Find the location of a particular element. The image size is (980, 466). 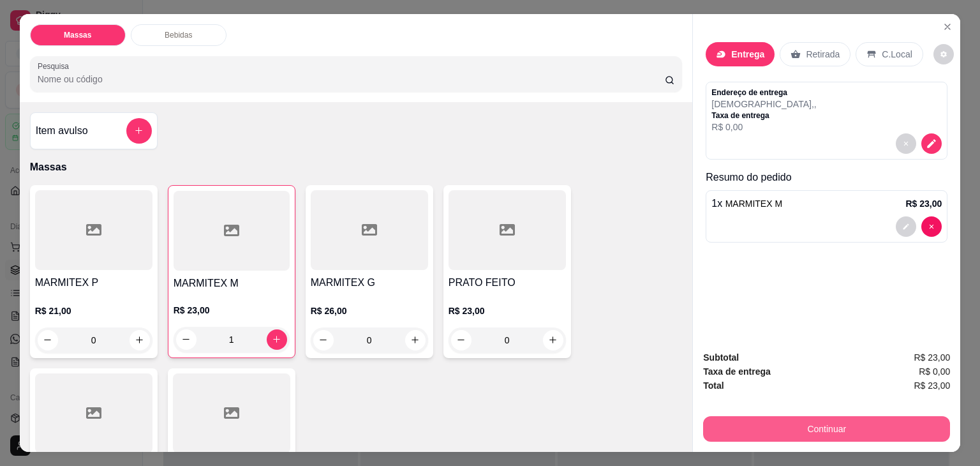

button: Continuar is located at coordinates (827, 429).